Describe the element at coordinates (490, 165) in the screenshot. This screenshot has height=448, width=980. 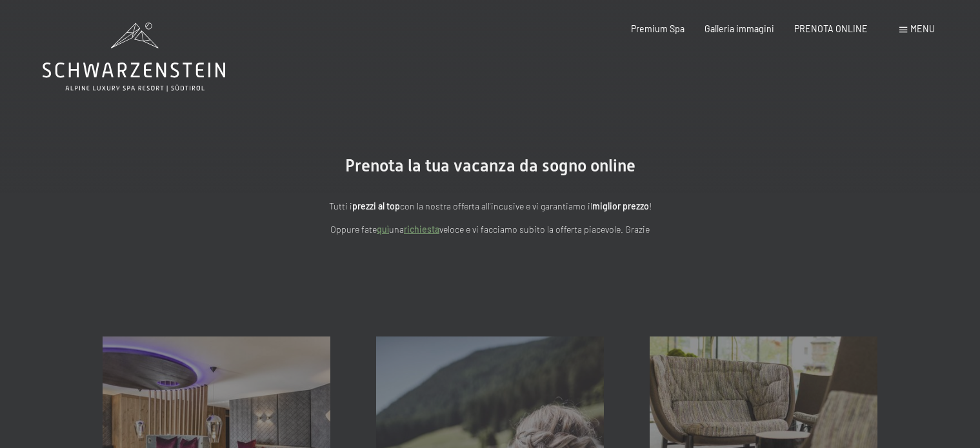
I see `span: Prenota la tua vacanza da sogno online` at that location.